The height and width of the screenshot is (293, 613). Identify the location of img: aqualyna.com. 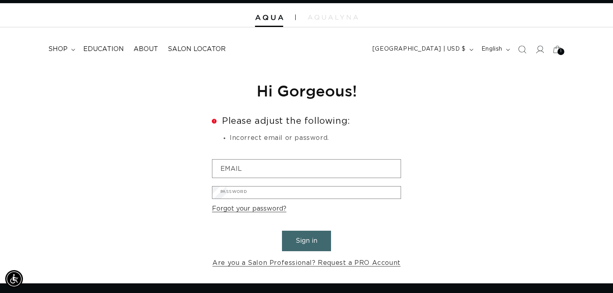
(332, 17).